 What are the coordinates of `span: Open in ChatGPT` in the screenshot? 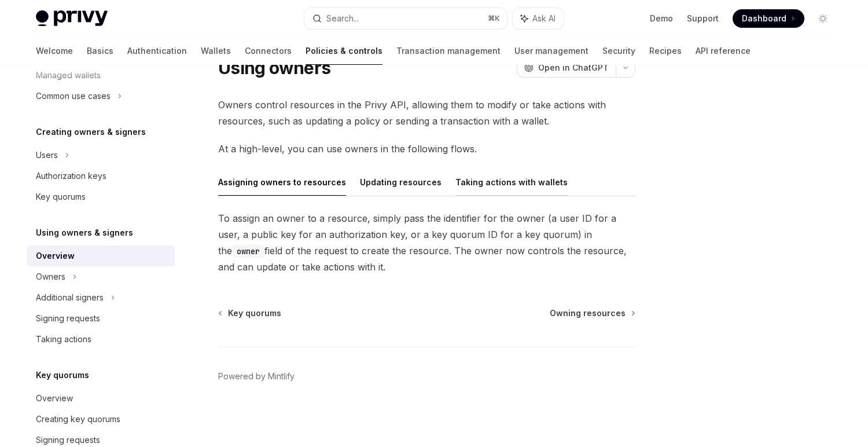 It's located at (574, 68).